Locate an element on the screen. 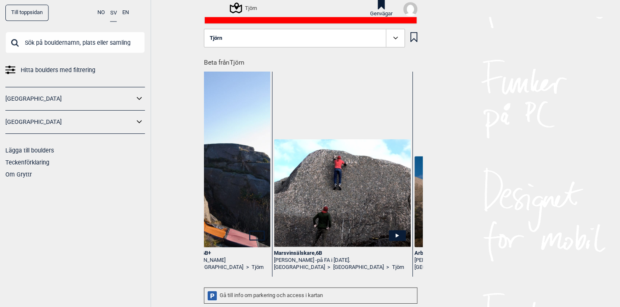  div: Tjörn is located at coordinates (243, 9).